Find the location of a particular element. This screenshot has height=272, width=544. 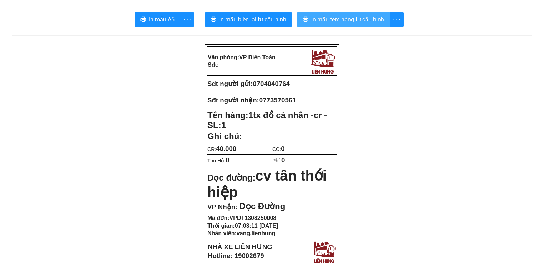

button: printerIn mẫu A5 is located at coordinates (157, 20).